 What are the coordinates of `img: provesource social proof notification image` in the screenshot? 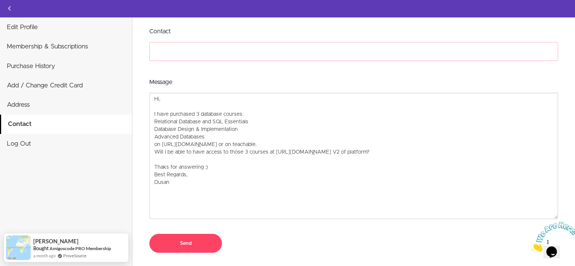 It's located at (18, 247).